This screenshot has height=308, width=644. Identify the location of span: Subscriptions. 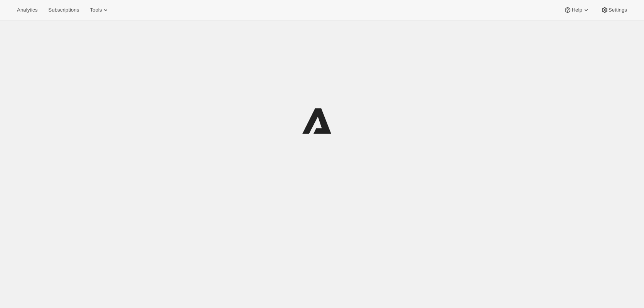
(64, 10).